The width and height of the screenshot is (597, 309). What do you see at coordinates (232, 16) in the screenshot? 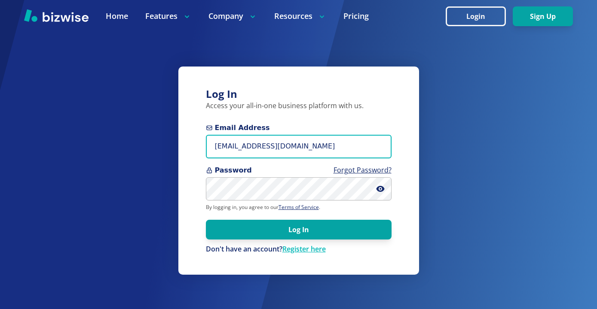
I see `p: Company` at bounding box center [232, 16].